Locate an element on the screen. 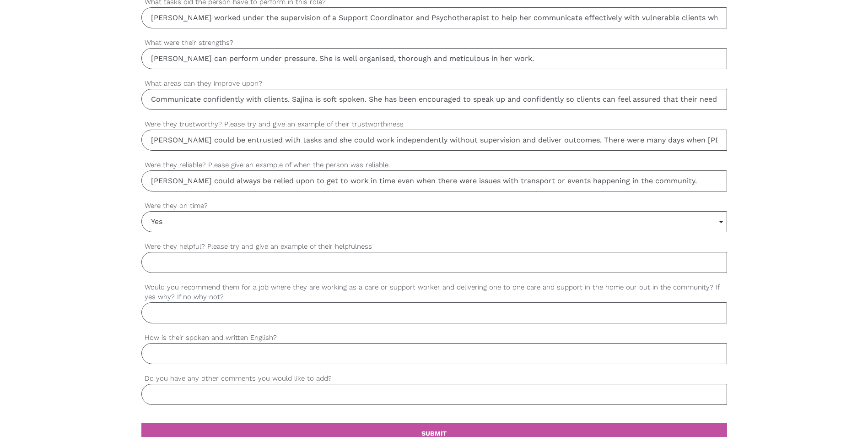  label: What were their strengths? is located at coordinates (434, 42).